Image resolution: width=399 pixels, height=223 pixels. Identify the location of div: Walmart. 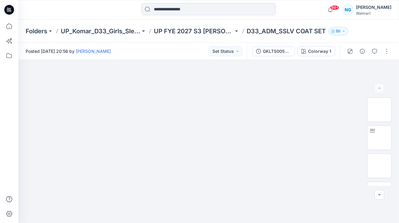
(374, 13).